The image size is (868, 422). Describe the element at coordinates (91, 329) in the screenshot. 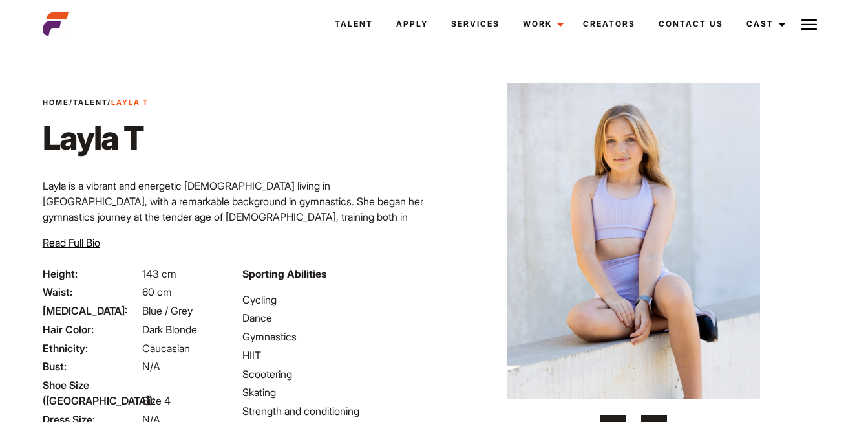

I see `span: Hair Color:` at that location.